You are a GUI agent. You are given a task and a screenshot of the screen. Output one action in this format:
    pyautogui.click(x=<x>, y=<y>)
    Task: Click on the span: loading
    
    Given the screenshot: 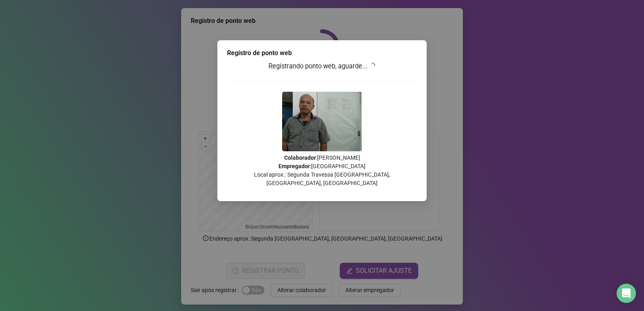 What is the action you would take?
    pyautogui.click(x=372, y=65)
    